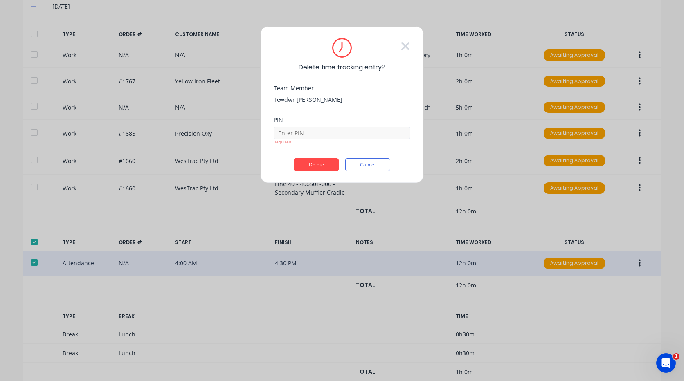 This screenshot has height=381, width=684. I want to click on div: Required., so click(342, 142).